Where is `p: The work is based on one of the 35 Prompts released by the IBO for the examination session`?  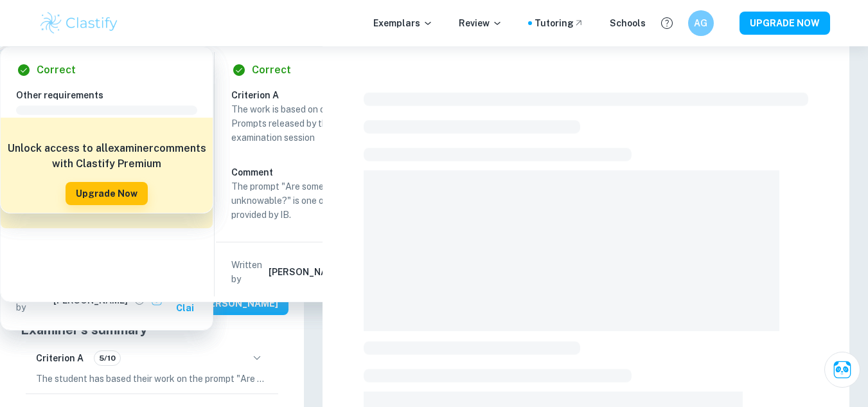 p: The work is based on one of the 35 Prompts released by the IBO for the examination session is located at coordinates (322, 123).